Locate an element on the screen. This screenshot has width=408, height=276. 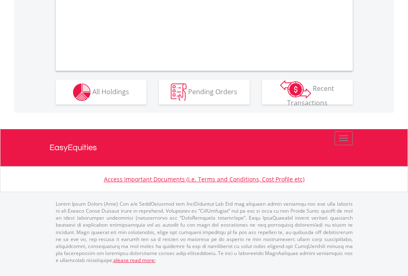
p: Lorem Ipsum Dolors (Ame) Con a/e SeddOeiusmod tem InciDiduntut Lab Etd mag aliquaen admin veniamq... is located at coordinates (204, 232).